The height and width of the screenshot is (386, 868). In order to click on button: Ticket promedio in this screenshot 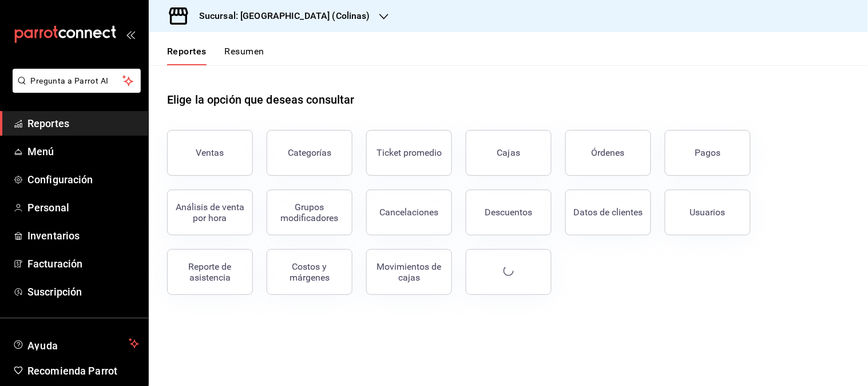, I will do `click(409, 153)`.